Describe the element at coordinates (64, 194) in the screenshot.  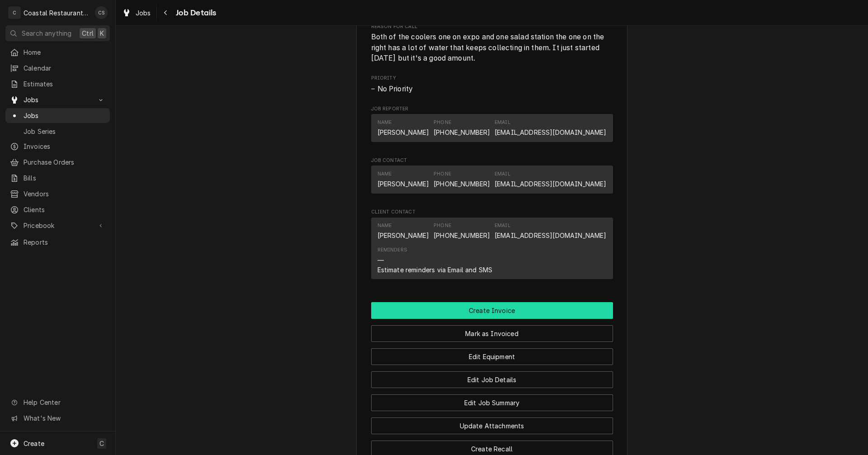
I see `span: Vendors` at that location.